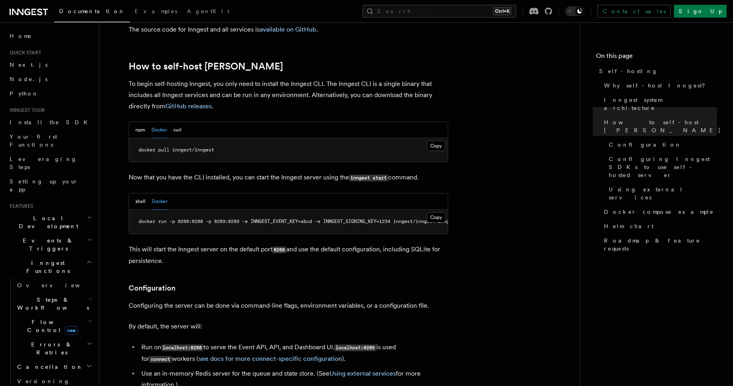 This screenshot has height=386, width=733. I want to click on span: Install the SDK, so click(51, 122).